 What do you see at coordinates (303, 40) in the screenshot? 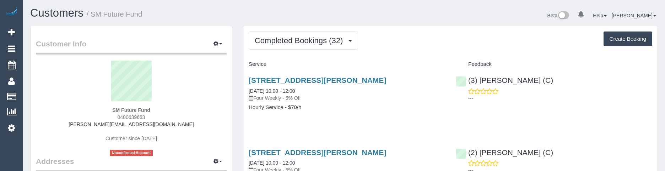
I see `button: Completed Bookings (32)` at bounding box center [303, 40].